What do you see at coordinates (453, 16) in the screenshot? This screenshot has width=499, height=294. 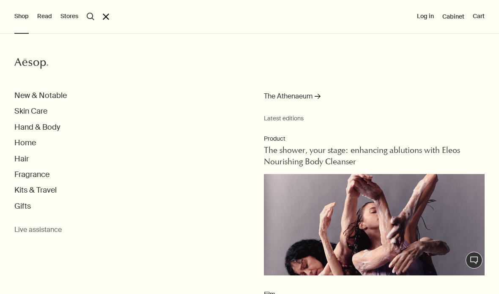 I see `span: Cabinet` at bounding box center [453, 16].